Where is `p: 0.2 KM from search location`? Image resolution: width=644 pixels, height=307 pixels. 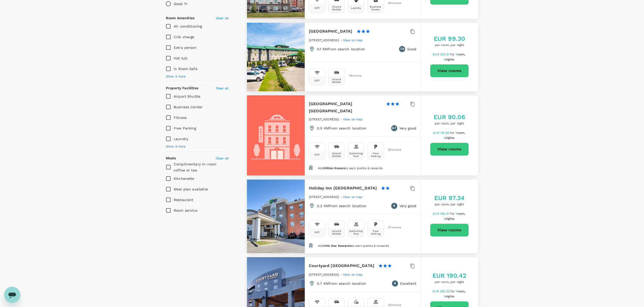
p: 0.2 KM from search location is located at coordinates (341, 206).